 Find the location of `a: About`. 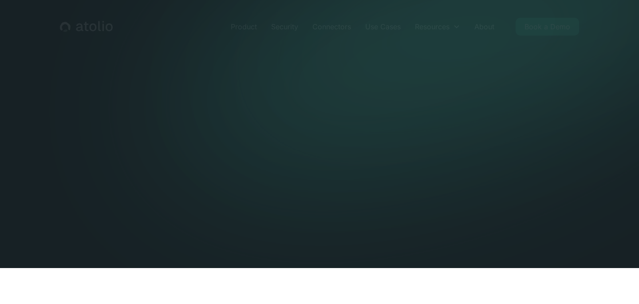

a: About is located at coordinates (484, 27).